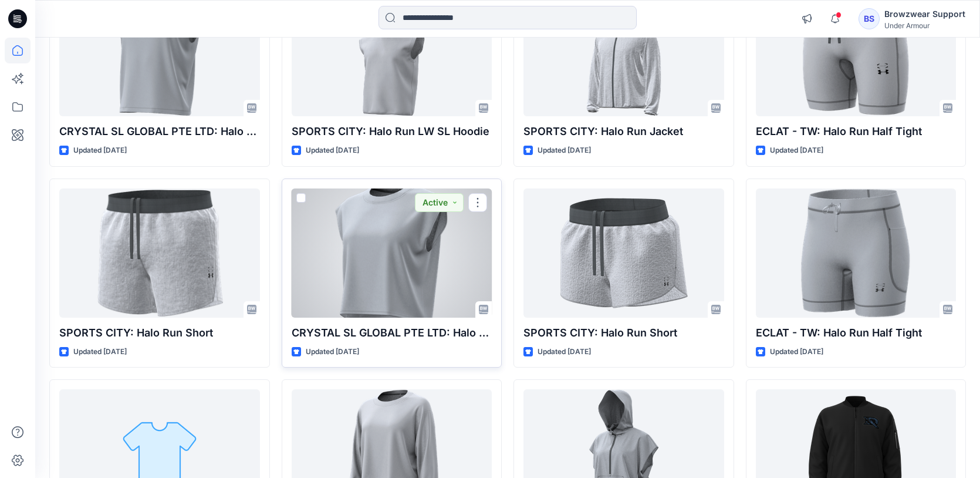  Describe the element at coordinates (392, 253) in the screenshot. I see `a: CRYSTAL SL GLOBAL PTE LTD: Halo Run Aeris SL` at that location.